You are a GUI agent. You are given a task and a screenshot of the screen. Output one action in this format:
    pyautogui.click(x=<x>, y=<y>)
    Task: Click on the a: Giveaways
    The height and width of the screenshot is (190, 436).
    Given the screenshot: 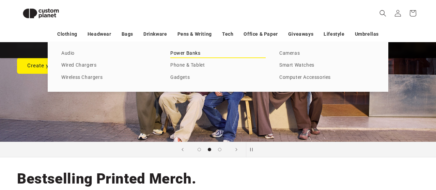 What is the action you would take?
    pyautogui.click(x=301, y=34)
    